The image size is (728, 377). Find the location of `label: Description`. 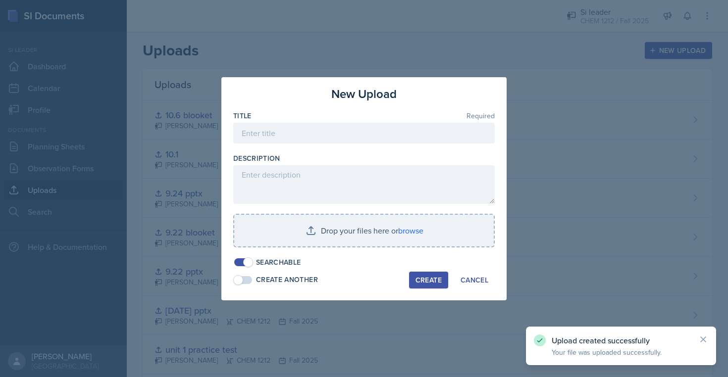

label: Description is located at coordinates (256, 158).